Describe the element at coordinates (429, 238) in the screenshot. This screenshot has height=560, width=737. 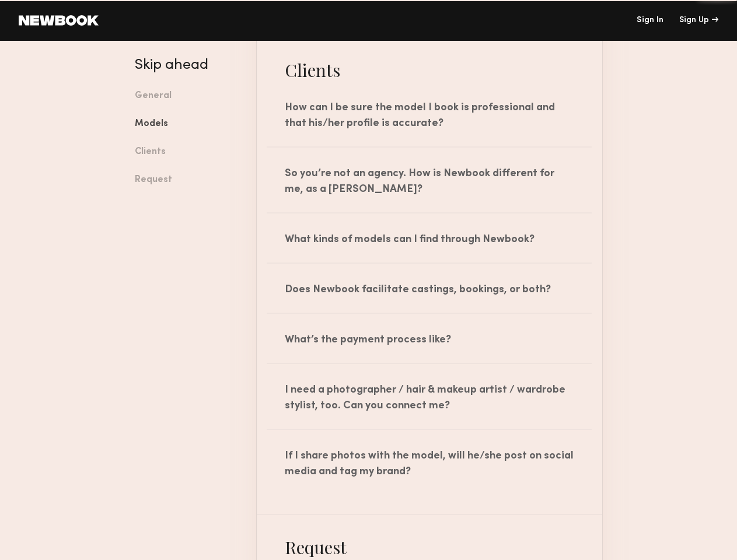
I see `div: What kinds of models can I find through Newbook?` at that location.